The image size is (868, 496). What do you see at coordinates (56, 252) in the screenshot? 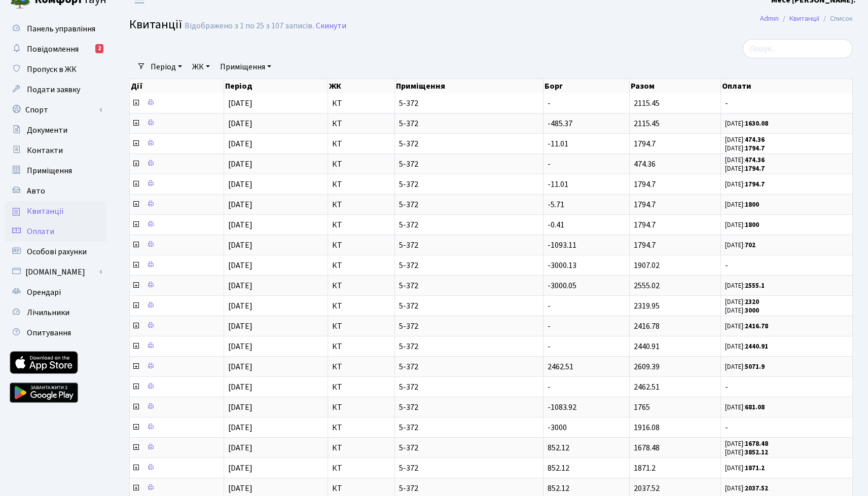
I see `a: Особові рахунки` at bounding box center [56, 252].